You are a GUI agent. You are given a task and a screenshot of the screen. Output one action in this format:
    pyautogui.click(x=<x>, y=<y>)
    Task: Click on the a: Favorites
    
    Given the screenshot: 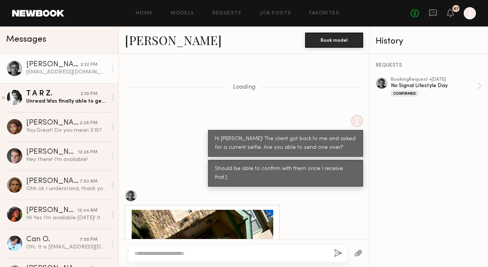 What is the action you would take?
    pyautogui.click(x=324, y=13)
    